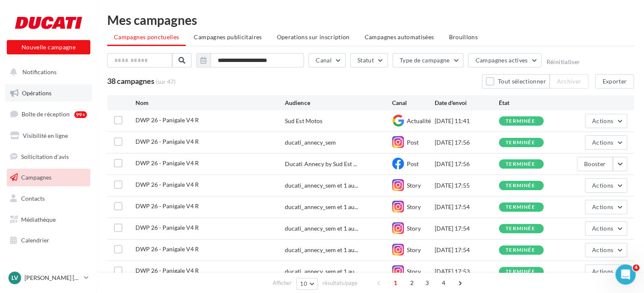 Image resolution: width=644 pixels, height=293 pixels. I want to click on span: Sollicitation d'avis, so click(45, 156).